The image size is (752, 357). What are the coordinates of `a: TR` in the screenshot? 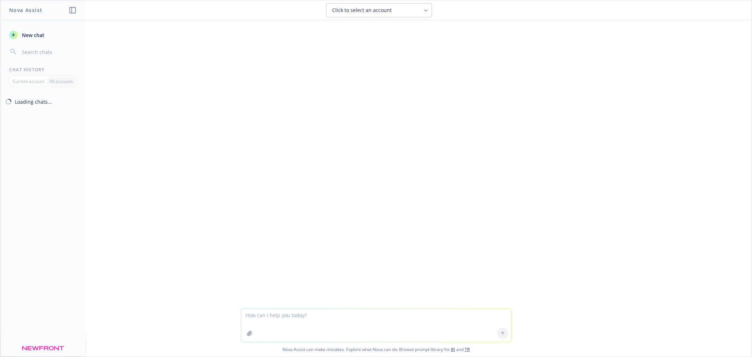 It's located at (467, 349).